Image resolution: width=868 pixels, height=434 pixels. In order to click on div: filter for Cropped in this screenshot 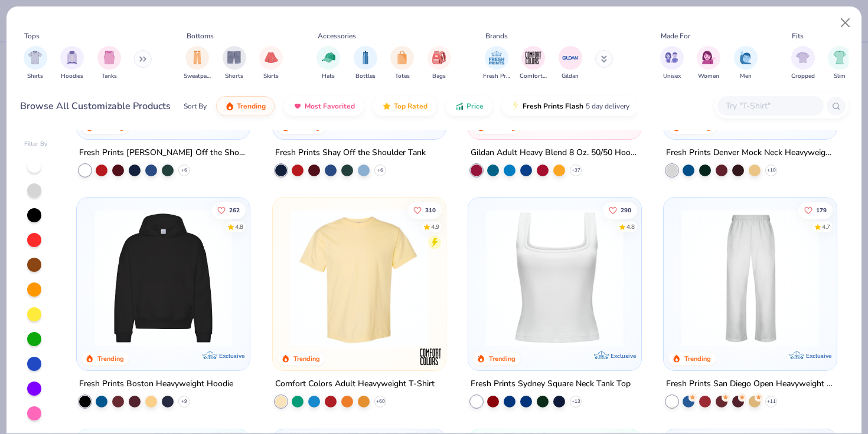, I will do `click(803, 63)`.